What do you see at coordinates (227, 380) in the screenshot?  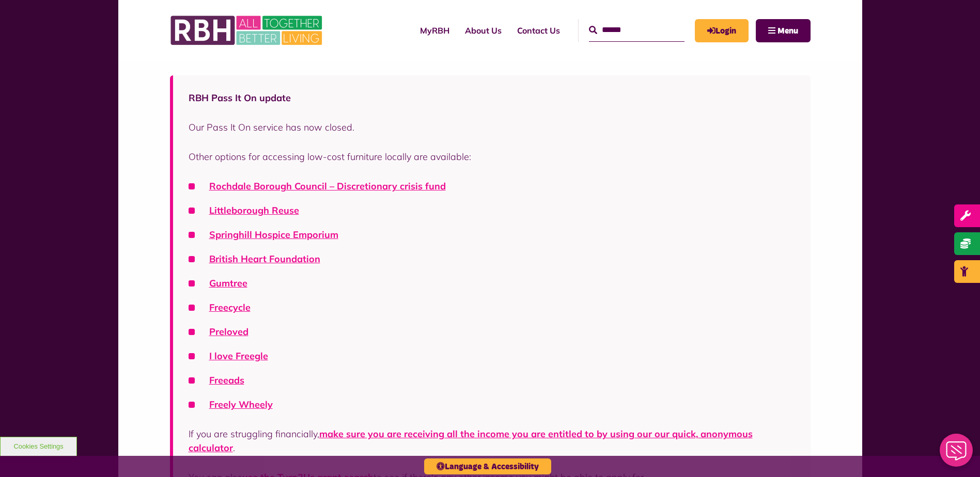 I see `a: Freeads` at bounding box center [227, 380].